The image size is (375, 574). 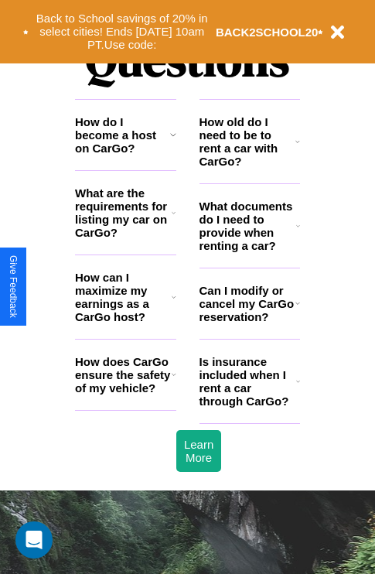 What do you see at coordinates (199, 451) in the screenshot?
I see `button: Learn More` at bounding box center [199, 451].